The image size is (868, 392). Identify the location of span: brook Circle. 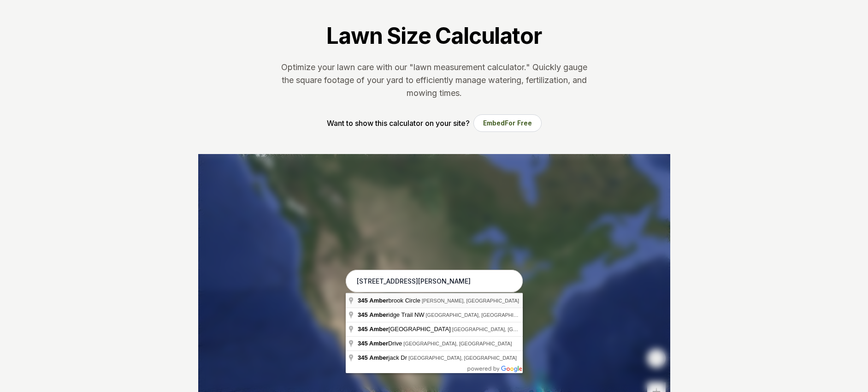
(389, 301).